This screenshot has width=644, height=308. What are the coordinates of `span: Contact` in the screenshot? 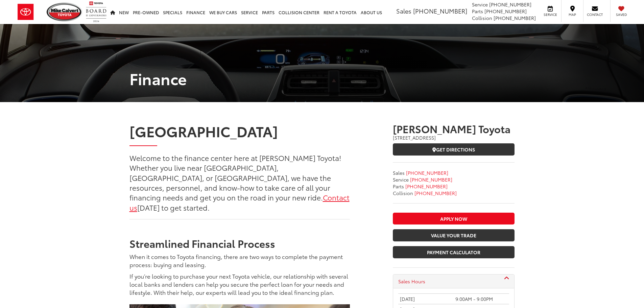 It's located at (594, 15).